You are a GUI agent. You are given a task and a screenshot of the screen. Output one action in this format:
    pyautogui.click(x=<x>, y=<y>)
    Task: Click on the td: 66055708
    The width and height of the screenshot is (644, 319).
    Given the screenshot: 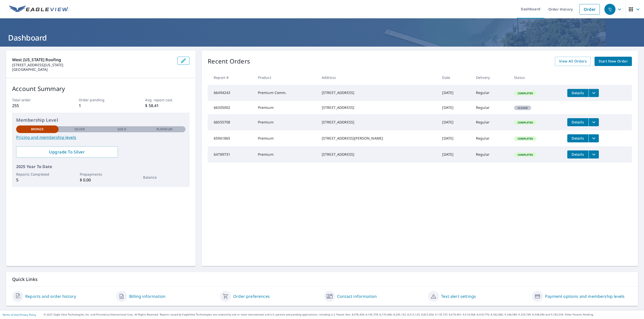 What is the action you would take?
    pyautogui.click(x=231, y=122)
    